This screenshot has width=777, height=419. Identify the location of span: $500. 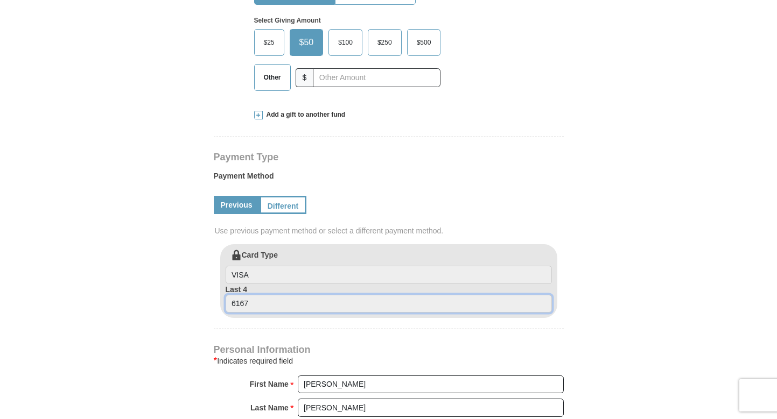
(424, 43).